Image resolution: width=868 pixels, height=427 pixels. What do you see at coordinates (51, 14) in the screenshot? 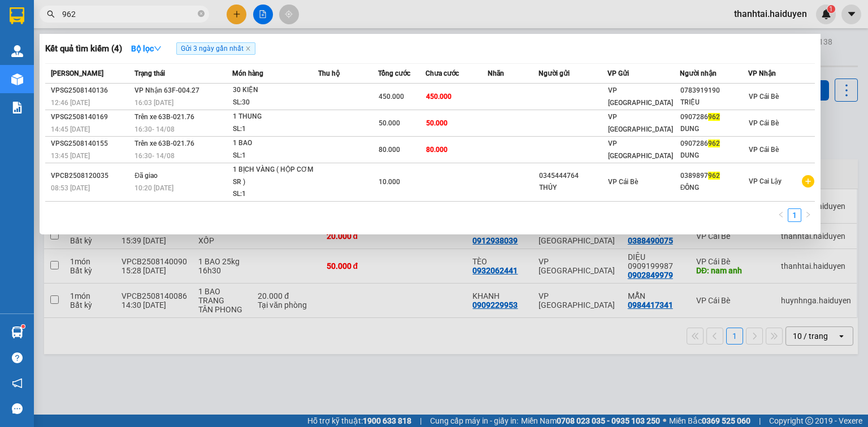
I see `span: search` at bounding box center [51, 14].